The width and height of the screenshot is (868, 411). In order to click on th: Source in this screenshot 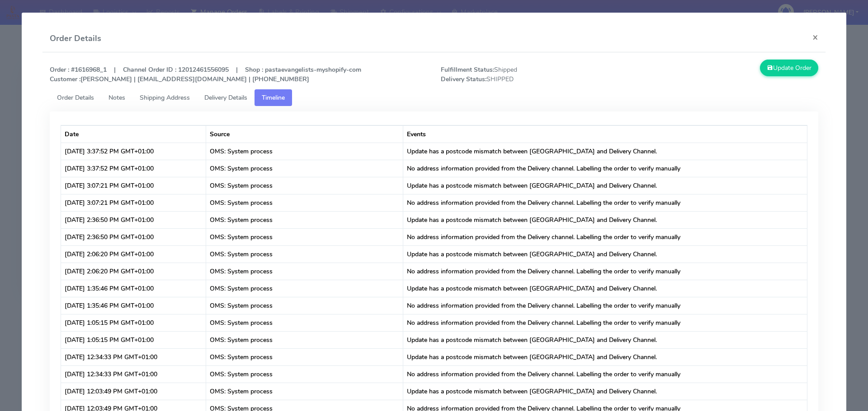, I will do `click(305, 134)`.